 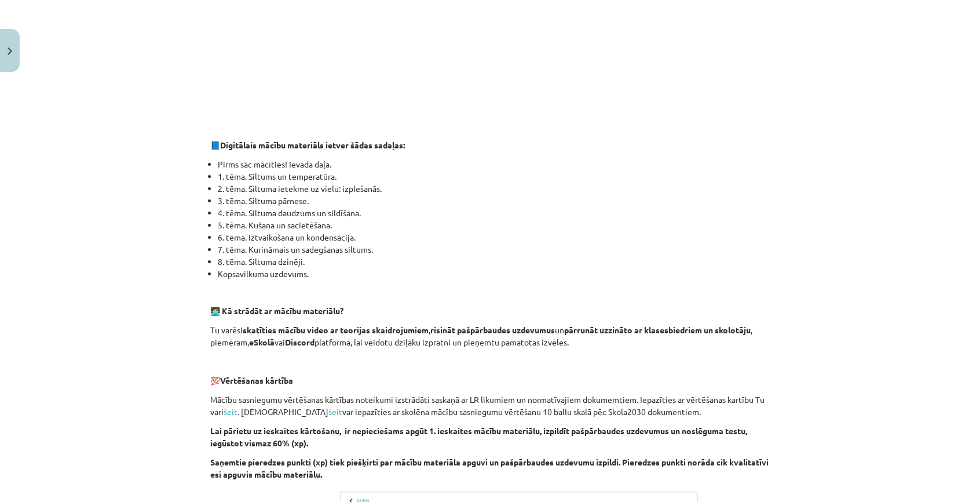 What do you see at coordinates (312, 145) in the screenshot?
I see `strong: Digitālais mācību materiāls ietver šādas sadaļas:` at bounding box center [312, 145].